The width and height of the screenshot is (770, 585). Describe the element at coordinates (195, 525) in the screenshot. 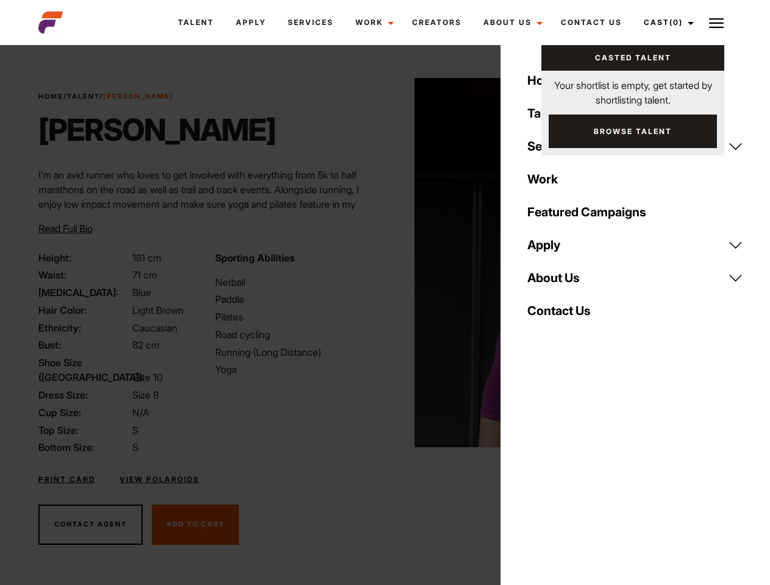

I see `button: Add To Cast` at that location.